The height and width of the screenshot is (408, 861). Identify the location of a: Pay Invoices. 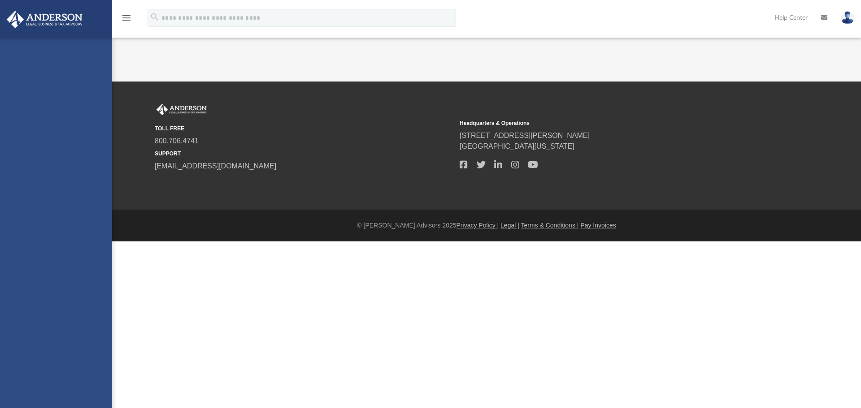
(597, 225).